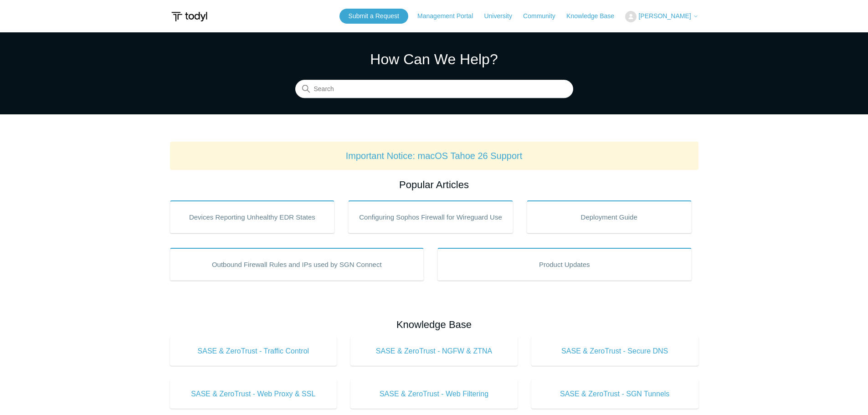  Describe the element at coordinates (434, 394) in the screenshot. I see `span: SASE & ZeroTrust - Web Filtering` at that location.